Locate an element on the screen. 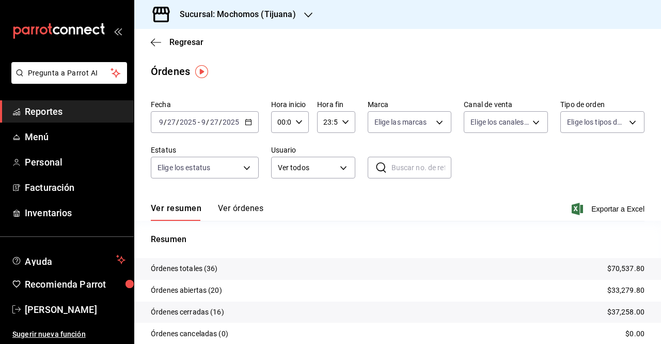  span: Facturación is located at coordinates (75, 187).